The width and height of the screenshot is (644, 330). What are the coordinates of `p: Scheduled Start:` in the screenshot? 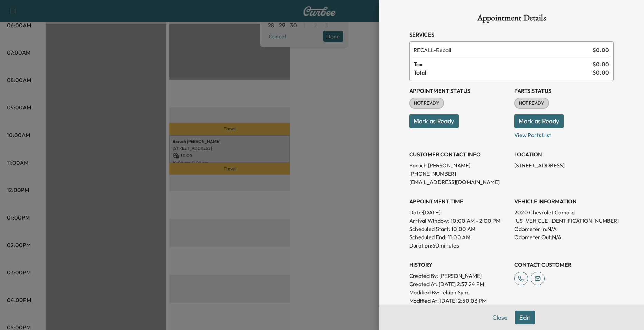 It's located at (429, 229).